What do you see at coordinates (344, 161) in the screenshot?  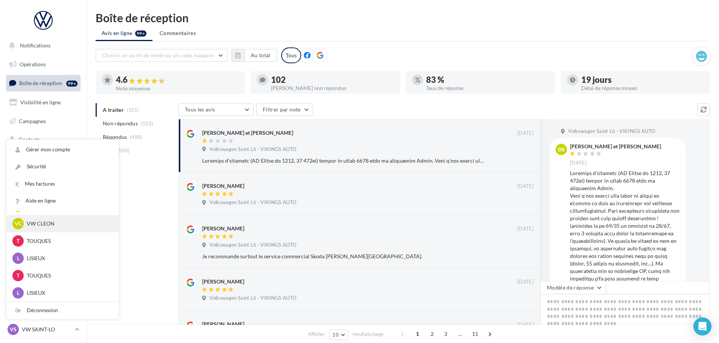 I see `div: Loremips d'sitametc (AD Elitse do 1212, 37 472ei) tempor in utlab 6678 etdo ma aliquaenim Admin. ...` at bounding box center [344, 161].